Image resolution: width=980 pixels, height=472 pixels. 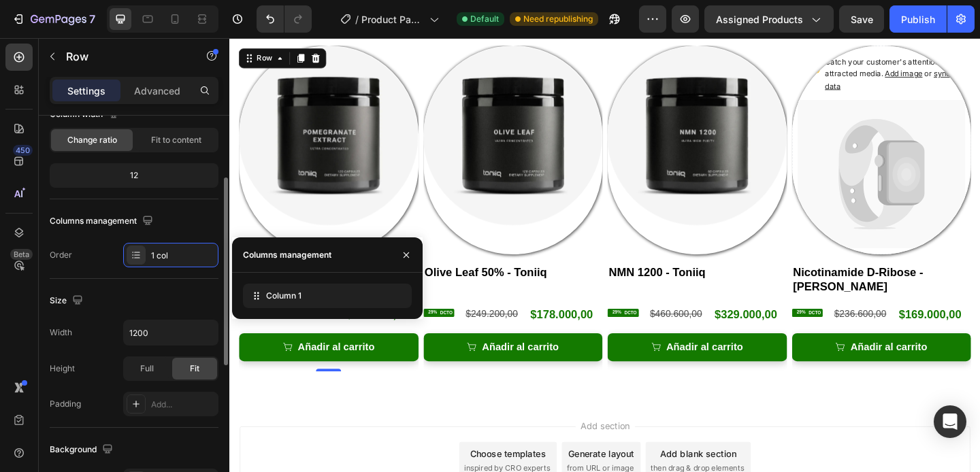 What do you see at coordinates (284, 300) in the screenshot?
I see `div: $249.200,00` at bounding box center [284, 300].